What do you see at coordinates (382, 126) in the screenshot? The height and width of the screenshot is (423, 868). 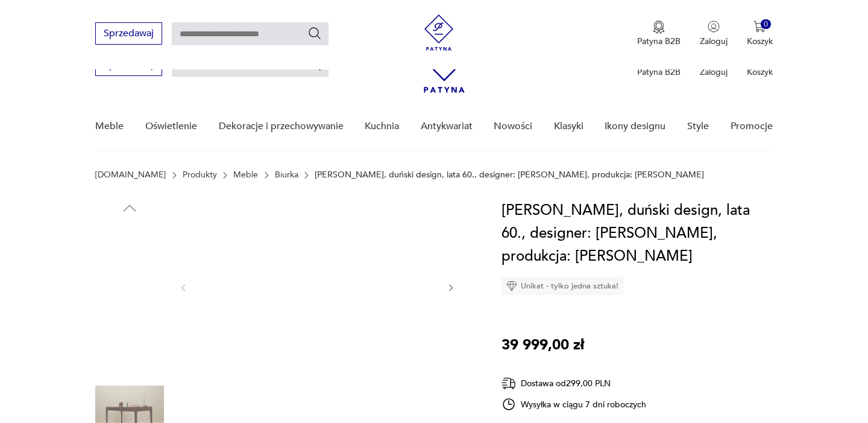 I see `a: Kuchnia` at bounding box center [382, 126].